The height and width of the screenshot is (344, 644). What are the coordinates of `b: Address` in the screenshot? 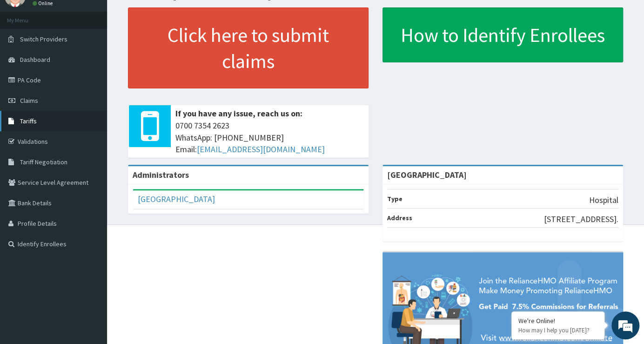 It's located at (400, 218).